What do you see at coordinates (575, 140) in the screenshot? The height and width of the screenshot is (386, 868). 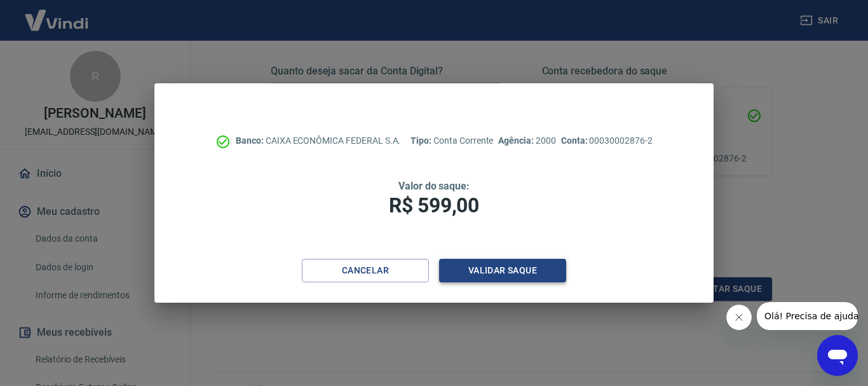 I see `span: Conta:` at bounding box center [575, 140].